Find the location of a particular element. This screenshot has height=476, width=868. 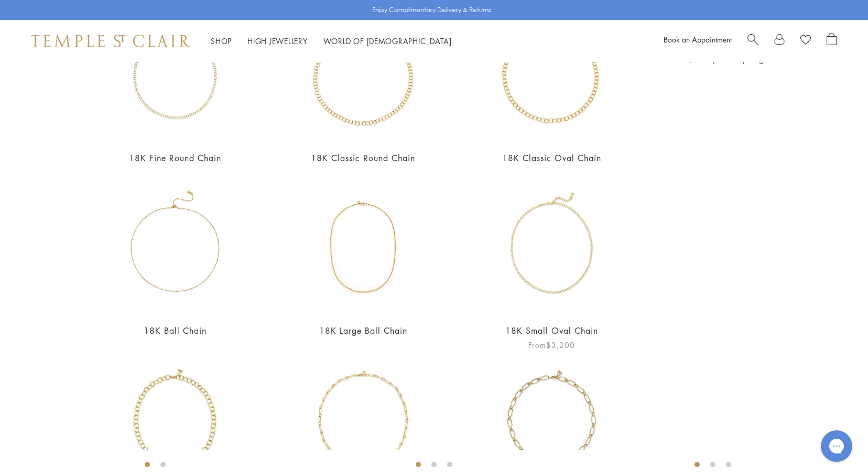

a: N88863-XSOV18 is located at coordinates (551, 246).